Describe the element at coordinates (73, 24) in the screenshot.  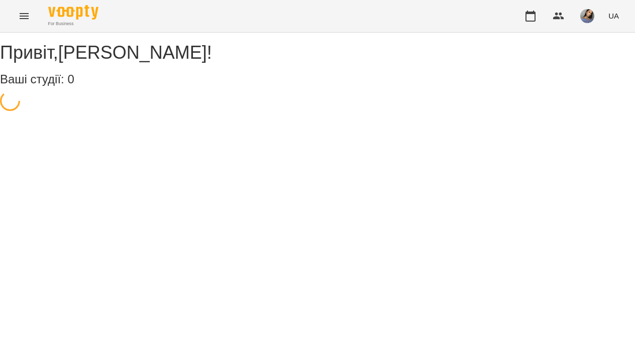
I see `span: For Business` at that location.